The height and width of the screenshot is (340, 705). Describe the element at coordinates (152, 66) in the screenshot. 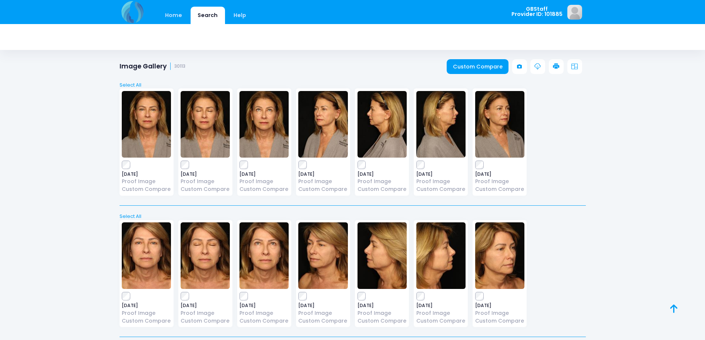

I see `h1: Image Gallery` at that location.